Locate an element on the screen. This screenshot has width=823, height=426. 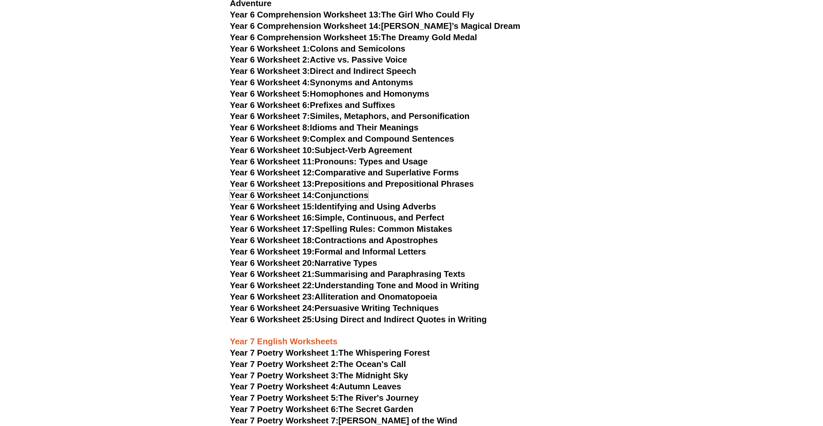
div: Chat Widget is located at coordinates (769, 390).